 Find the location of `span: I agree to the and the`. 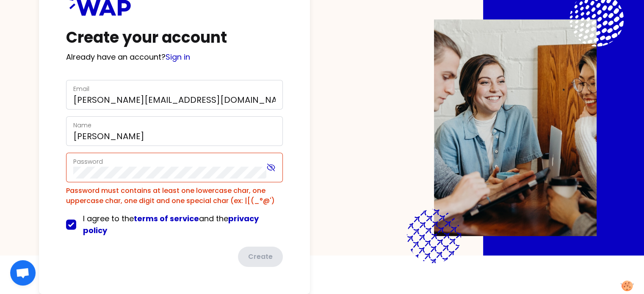

span: I agree to the and the is located at coordinates (170, 224).